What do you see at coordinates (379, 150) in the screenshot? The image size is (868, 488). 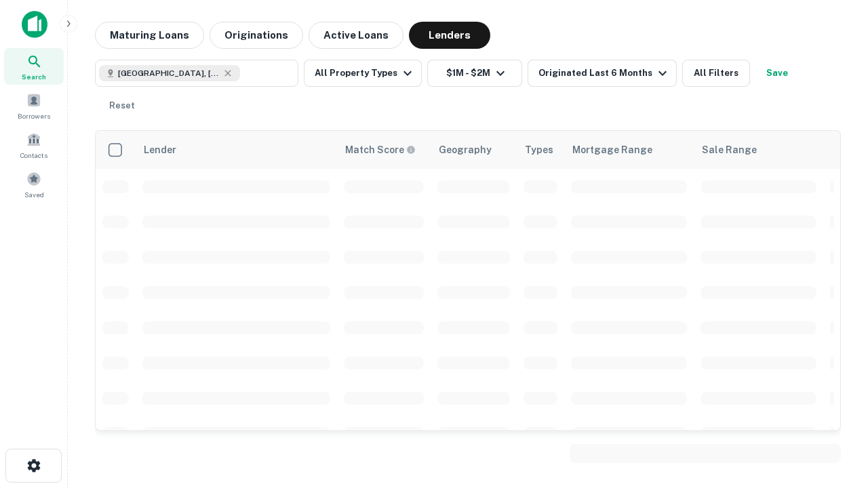 I see `h6: Match Score` at bounding box center [379, 150].